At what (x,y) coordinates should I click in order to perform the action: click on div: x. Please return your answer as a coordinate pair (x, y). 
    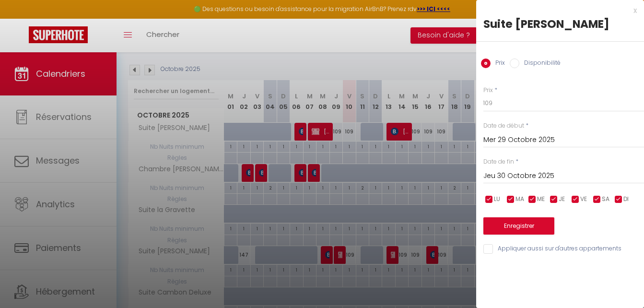
    Looking at the image, I should click on (556, 11).